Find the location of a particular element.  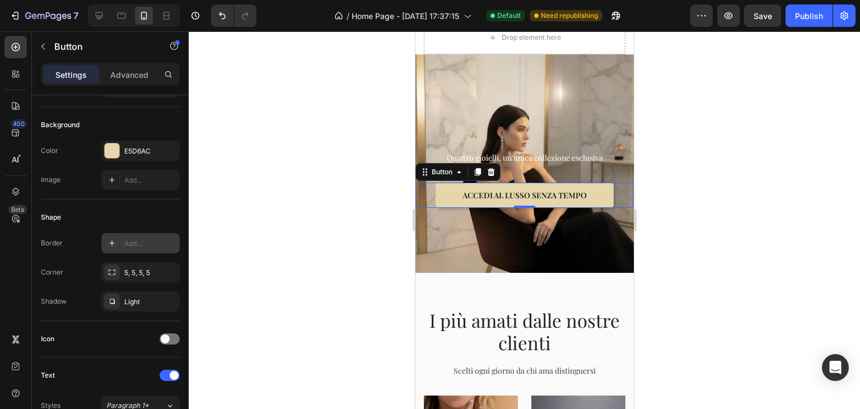

span: Default is located at coordinates (509, 16).